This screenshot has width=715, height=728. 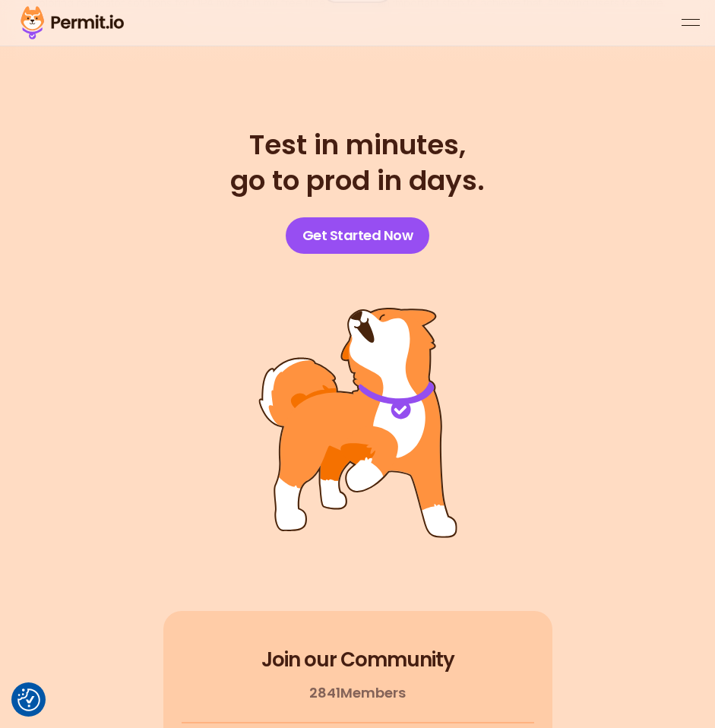 What do you see at coordinates (72, 23) in the screenshot?
I see `img: Permit logo` at bounding box center [72, 23].